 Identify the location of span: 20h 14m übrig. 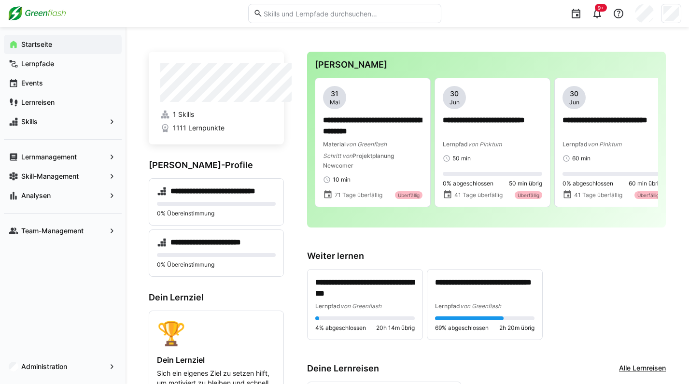
(395, 328).